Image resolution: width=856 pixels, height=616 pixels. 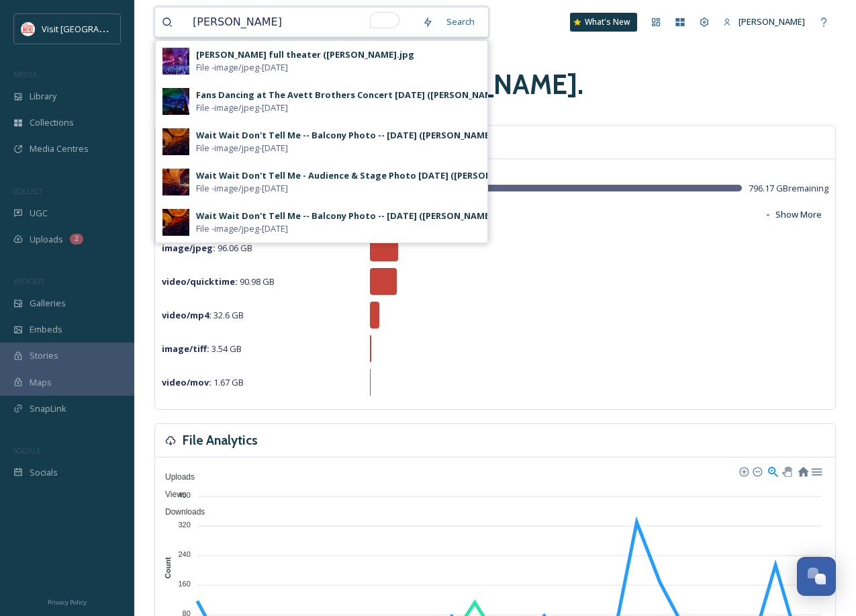 I want to click on img: 243b58a9-ae55-45bc-8601-d7399334b42d.jpg, so click(x=176, y=102).